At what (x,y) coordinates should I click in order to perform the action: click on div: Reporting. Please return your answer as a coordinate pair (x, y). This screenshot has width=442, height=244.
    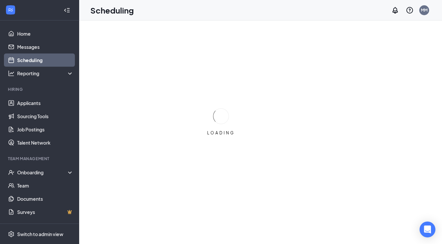
    Looking at the image, I should click on (46, 73).